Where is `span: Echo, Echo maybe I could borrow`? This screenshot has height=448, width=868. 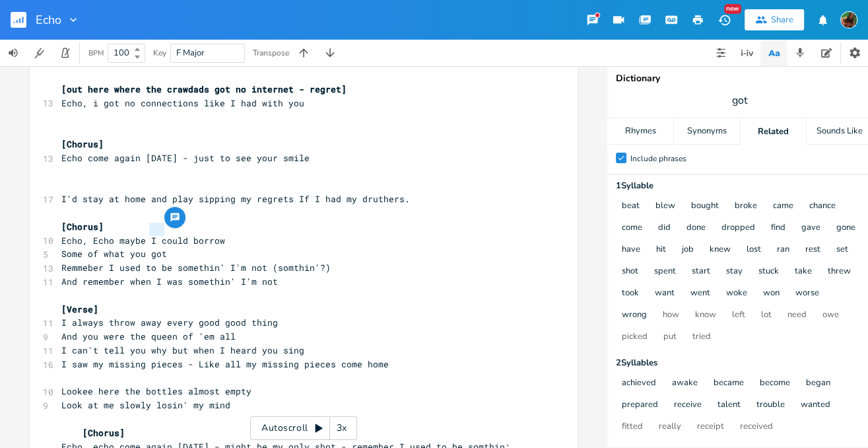 span: Echo, Echo maybe I could borrow is located at coordinates (143, 240).